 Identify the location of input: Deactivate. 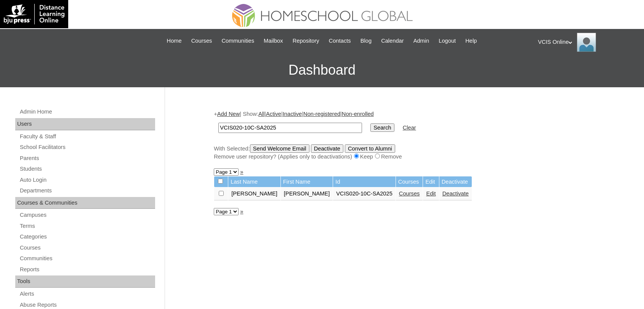
(327, 149).